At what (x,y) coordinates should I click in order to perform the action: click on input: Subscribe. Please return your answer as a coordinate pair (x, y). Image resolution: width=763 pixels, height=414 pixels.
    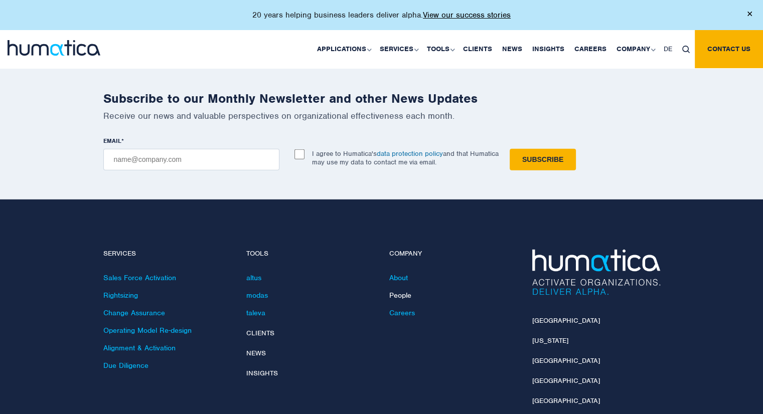
    Looking at the image, I should click on (543, 159).